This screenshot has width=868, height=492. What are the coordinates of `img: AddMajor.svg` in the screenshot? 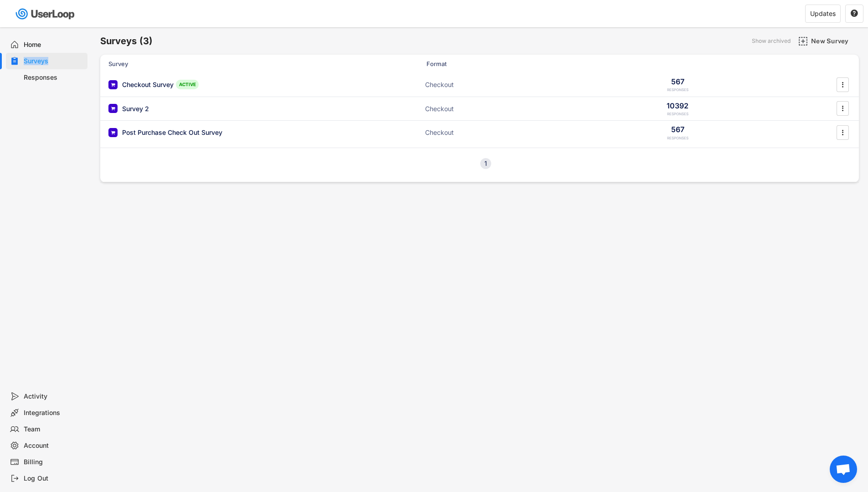 It's located at (803, 41).